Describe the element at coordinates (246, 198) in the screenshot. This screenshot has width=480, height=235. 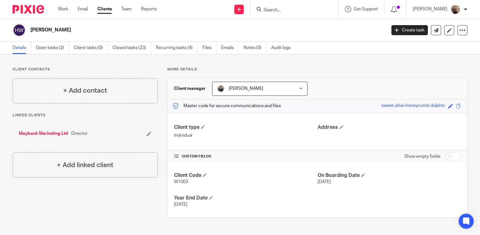
I see `h4: Year End Date` at that location.